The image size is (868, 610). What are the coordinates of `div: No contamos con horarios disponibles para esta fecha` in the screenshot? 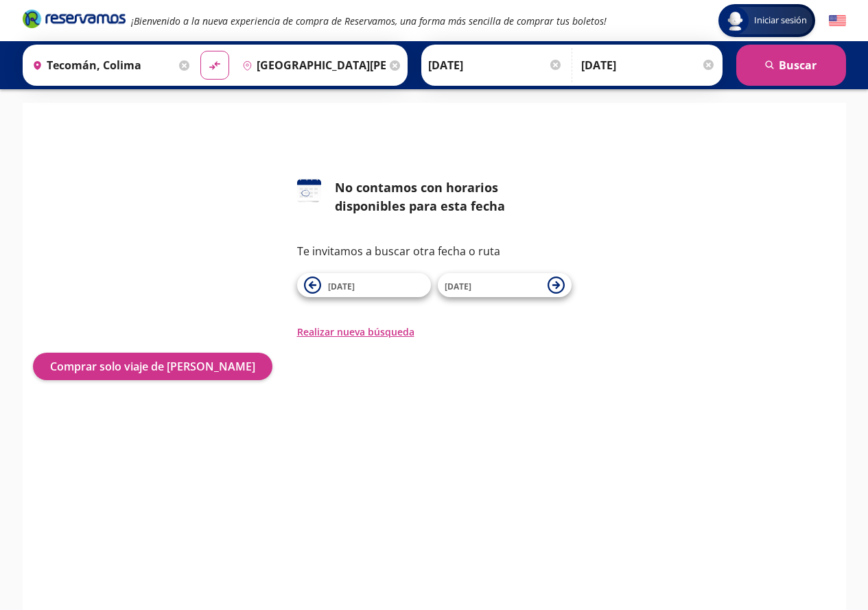 It's located at (453, 197).